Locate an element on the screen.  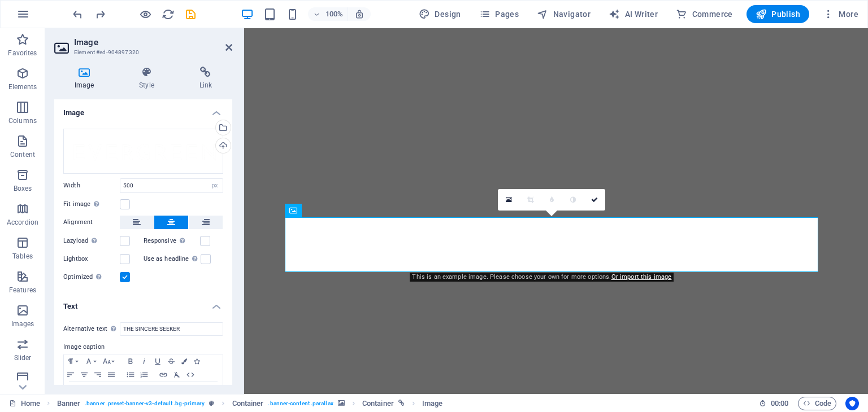
a: Confirm ( Ctrl ⏎ ) is located at coordinates (595, 200).